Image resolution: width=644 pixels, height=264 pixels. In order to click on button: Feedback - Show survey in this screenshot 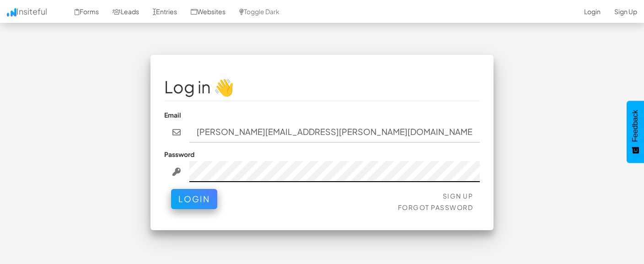, I will do `click(635, 132)`.